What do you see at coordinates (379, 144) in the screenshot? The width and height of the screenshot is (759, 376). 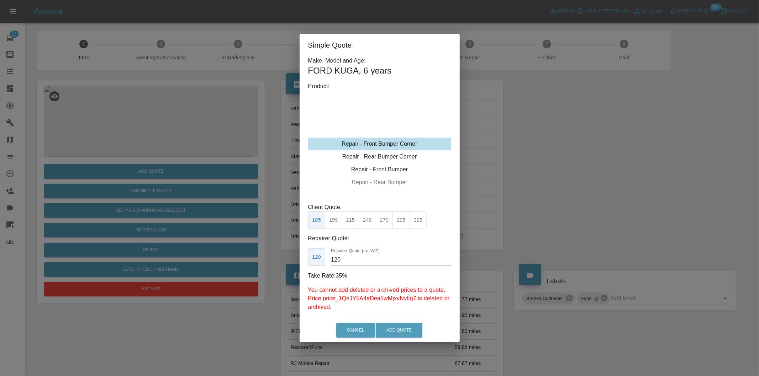 I see `div: Repair - Front Bumper Corner` at bounding box center [379, 144].